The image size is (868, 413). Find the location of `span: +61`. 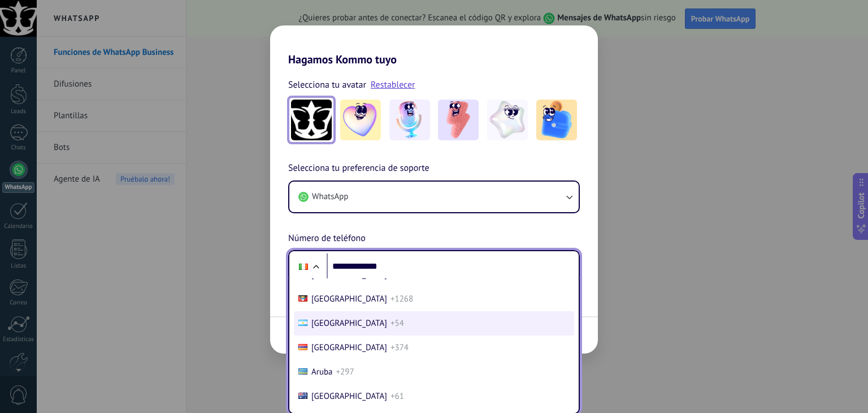

span: +61 is located at coordinates (397, 396).